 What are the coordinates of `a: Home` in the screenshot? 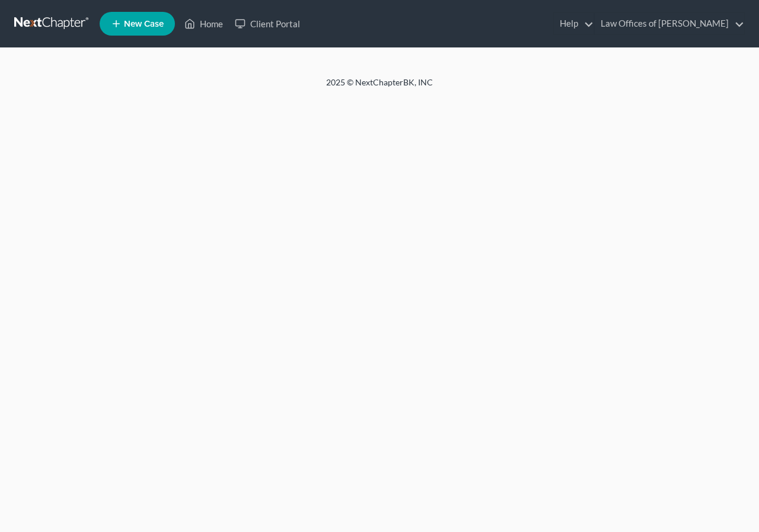 It's located at (203, 24).